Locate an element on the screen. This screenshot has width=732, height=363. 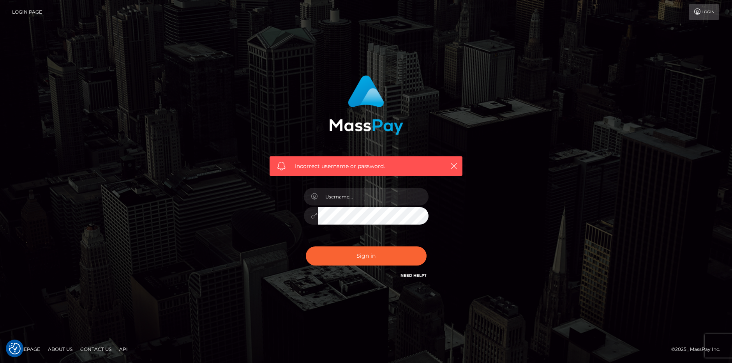
a: Need Help? is located at coordinates (414, 275).